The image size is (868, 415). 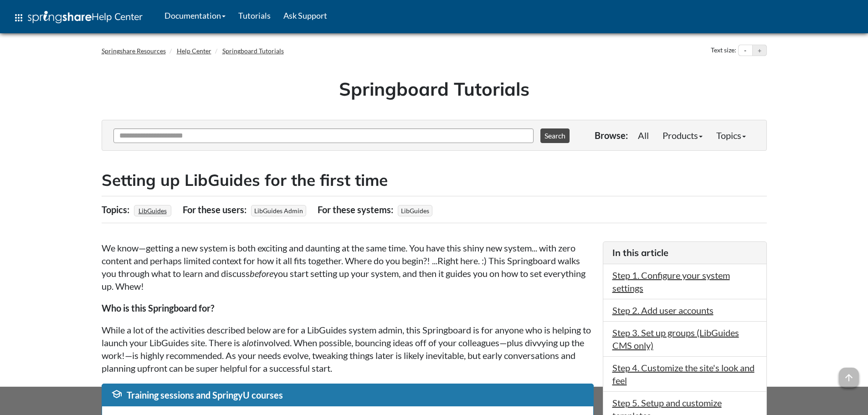 What do you see at coordinates (643, 135) in the screenshot?
I see `a: All` at bounding box center [643, 135].